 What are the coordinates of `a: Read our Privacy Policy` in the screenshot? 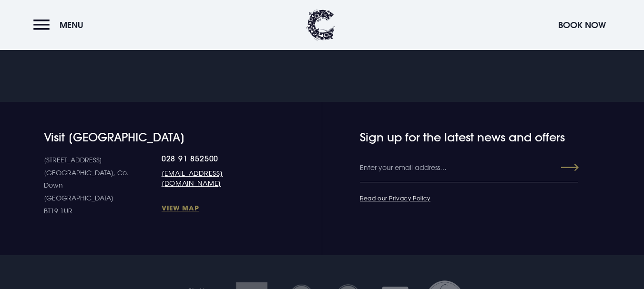 It's located at (395, 198).